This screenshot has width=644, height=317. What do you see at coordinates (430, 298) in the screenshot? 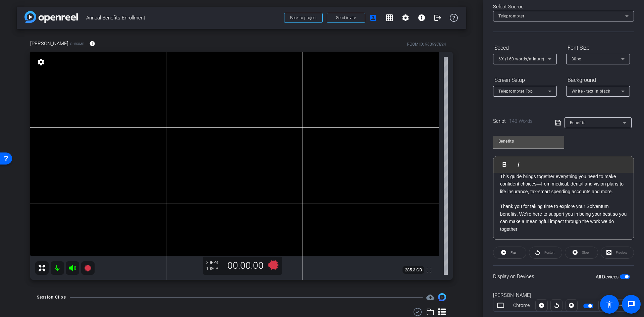
I see `mat-icon: cloud_upload` at bounding box center [430, 298].